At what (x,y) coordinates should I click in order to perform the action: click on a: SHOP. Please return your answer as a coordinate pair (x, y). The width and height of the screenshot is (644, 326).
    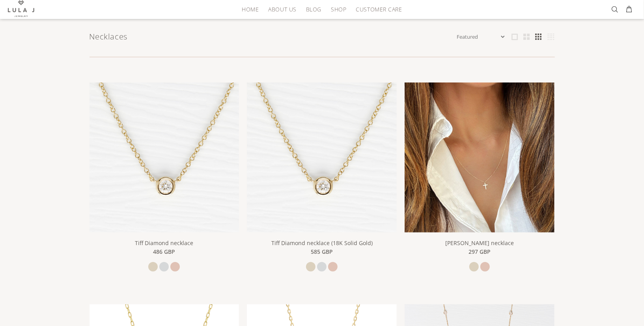
    Looking at the image, I should click on (338, 9).